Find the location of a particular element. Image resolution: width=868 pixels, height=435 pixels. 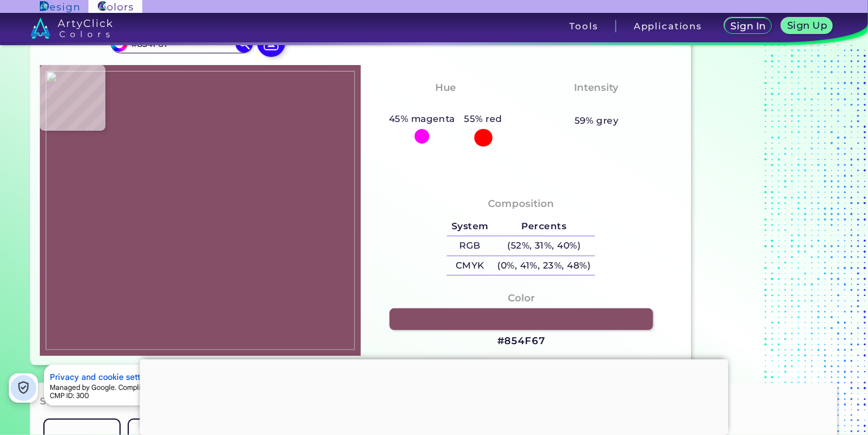

h3: Applications is located at coordinates (667, 26).